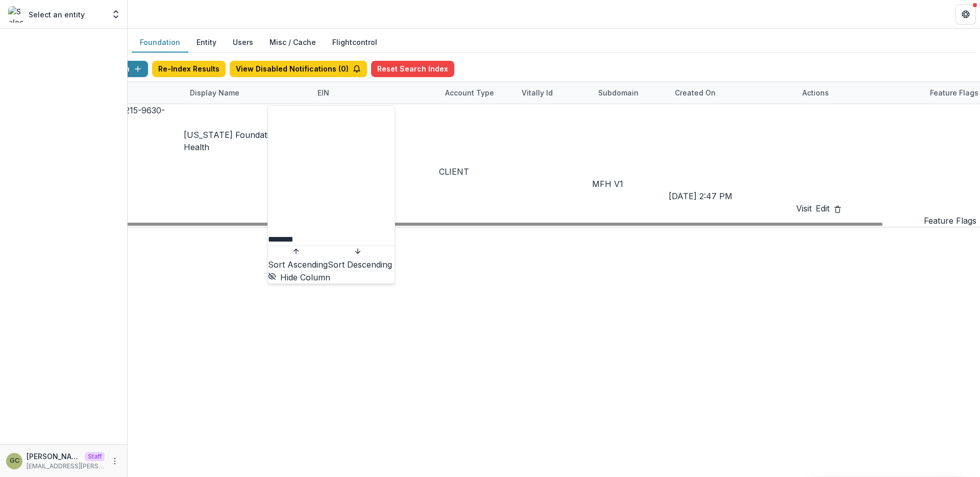 This screenshot has width=980, height=477. What do you see at coordinates (804, 208) in the screenshot?
I see `a: Visit` at bounding box center [804, 208].